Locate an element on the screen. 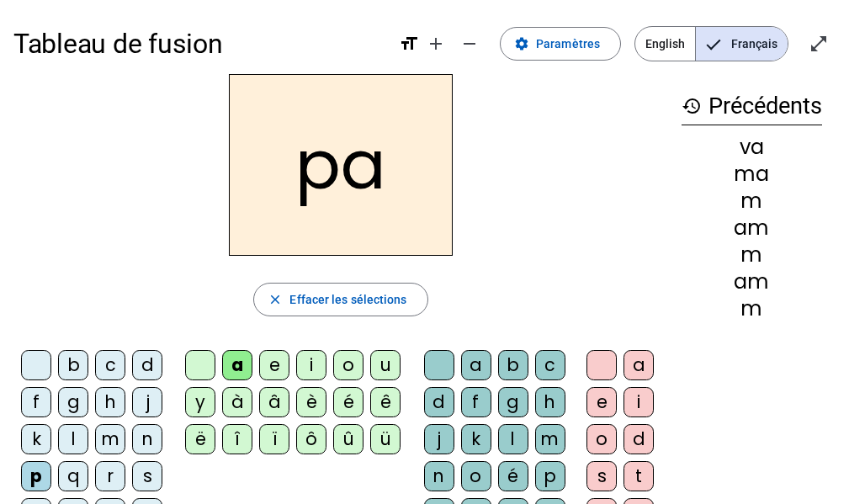 This screenshot has width=849, height=504. mat-icon: remove is located at coordinates (469, 43).